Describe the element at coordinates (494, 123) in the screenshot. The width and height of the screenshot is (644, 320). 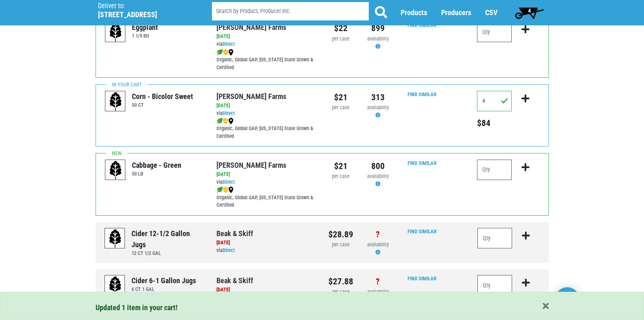
I see `h5: Total price` at that location.